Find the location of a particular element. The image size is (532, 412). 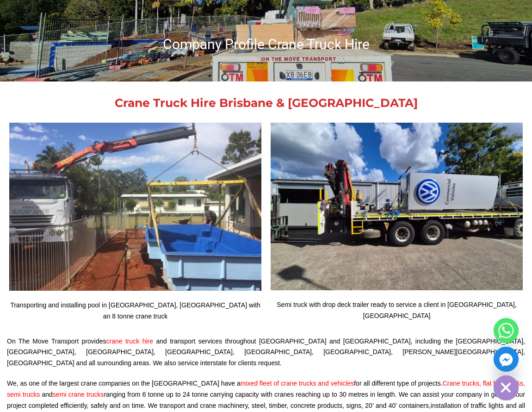

a: Whatsapp is located at coordinates (506, 331).